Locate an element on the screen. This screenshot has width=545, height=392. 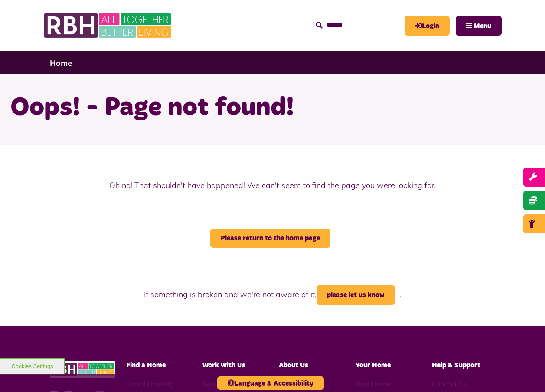
span: Your Home is located at coordinates (373, 365).